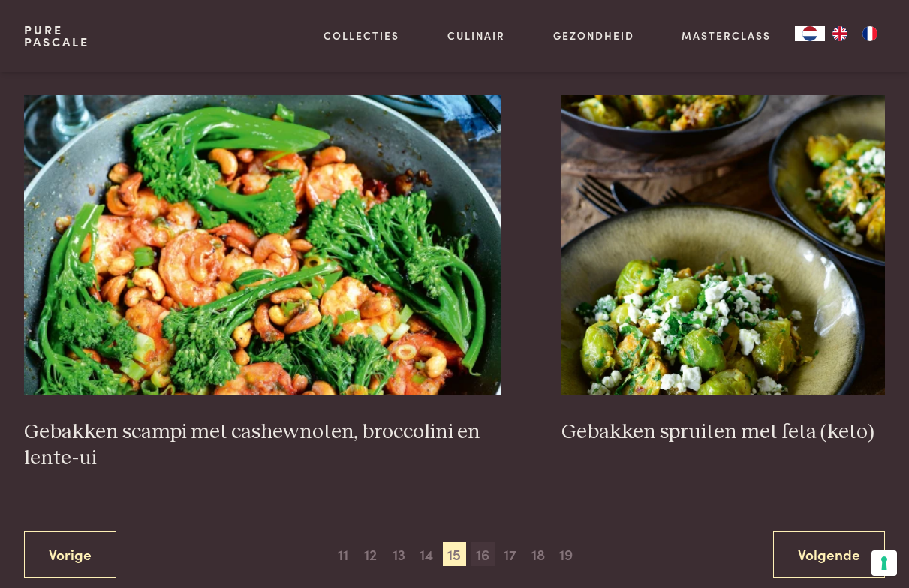 This screenshot has height=588, width=909. I want to click on span: 16, so click(482, 555).